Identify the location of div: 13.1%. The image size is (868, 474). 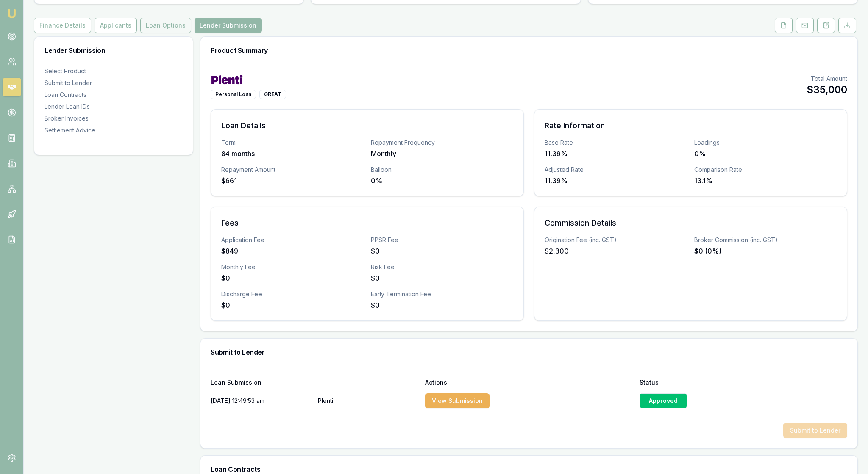
(765, 181).